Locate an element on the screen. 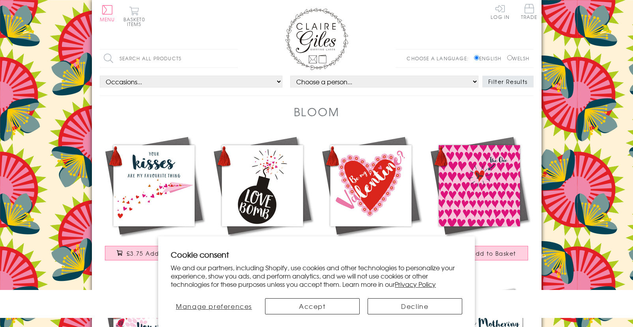 The image size is (633, 327). span: 0 items is located at coordinates (136, 22).